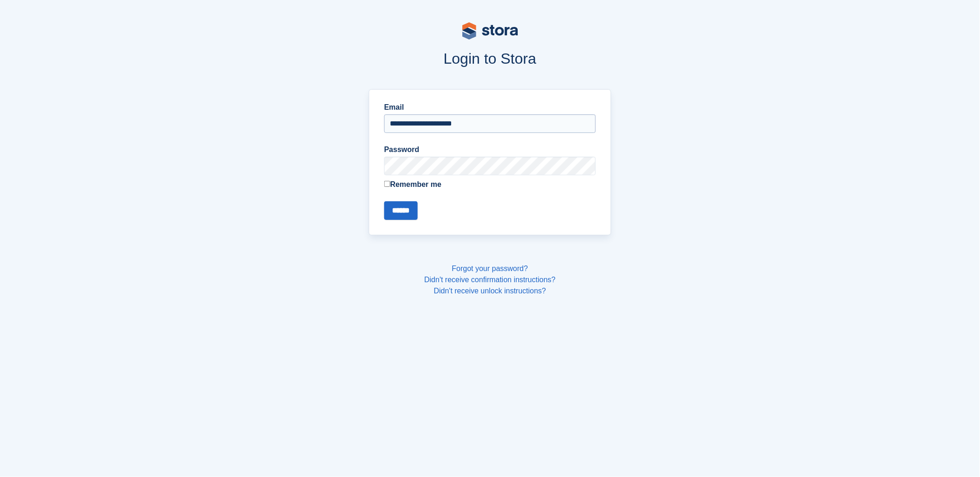 Image resolution: width=980 pixels, height=477 pixels. What do you see at coordinates (490, 279) in the screenshot?
I see `a: Didn't receive confirmation instructions?` at bounding box center [490, 279].